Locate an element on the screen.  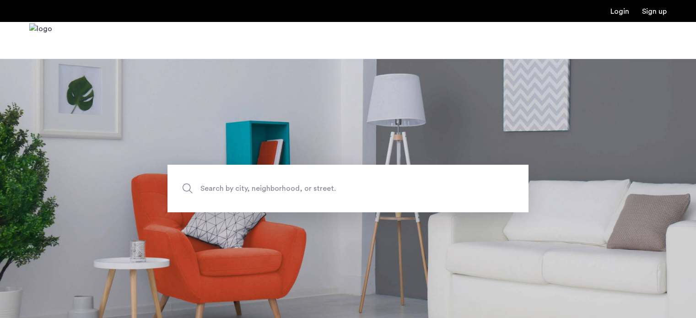
img: logo is located at coordinates (41, 40).